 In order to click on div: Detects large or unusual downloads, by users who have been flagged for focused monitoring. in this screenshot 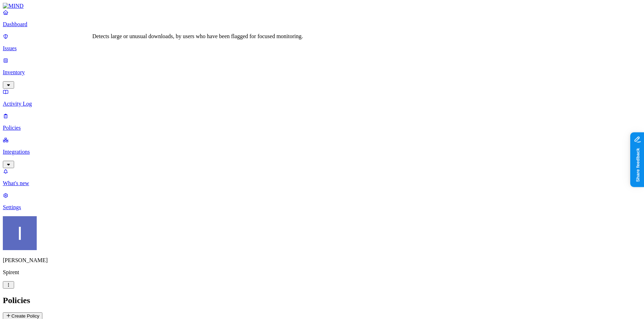, I will do `click(198, 36)`.